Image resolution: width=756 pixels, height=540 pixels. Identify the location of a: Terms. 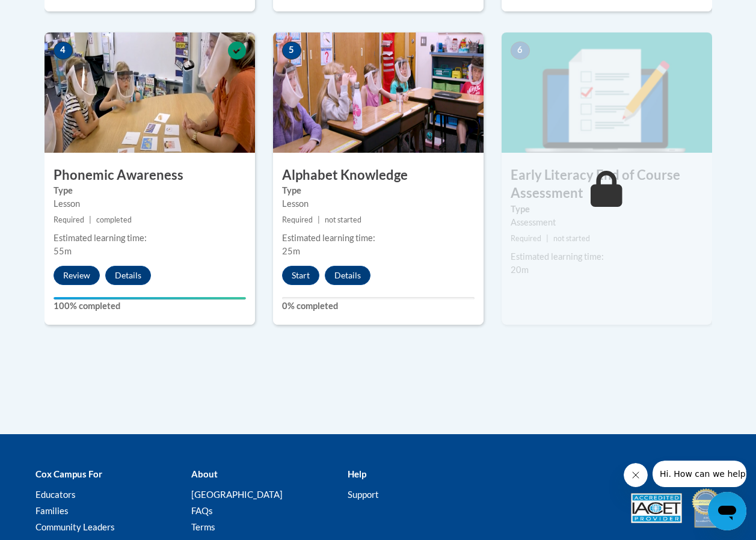
(203, 527).